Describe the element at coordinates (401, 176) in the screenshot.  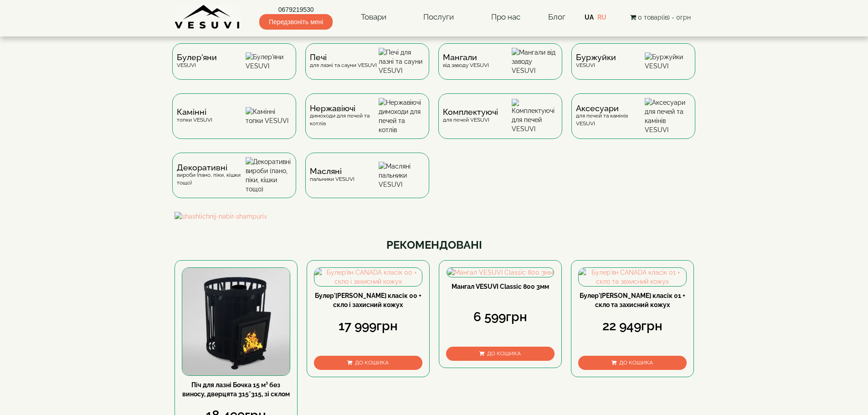
I see `img: Масляні пальники VESUVI` at that location.